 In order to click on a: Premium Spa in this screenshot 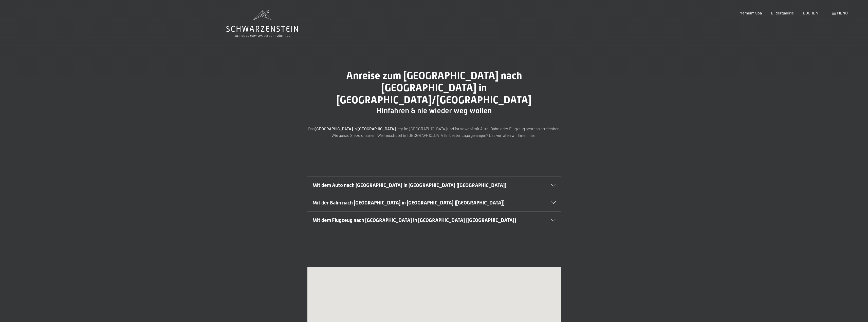, I will do `click(750, 13)`.